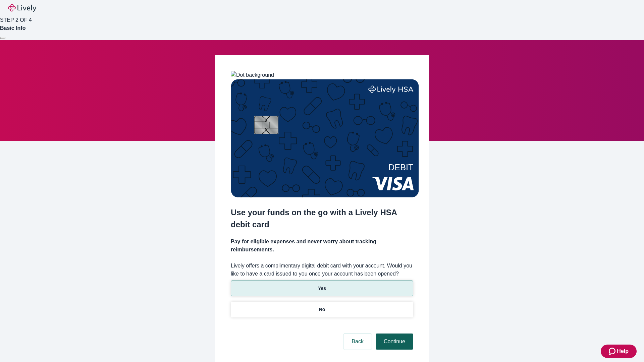  Describe the element at coordinates (22, 8) in the screenshot. I see `img: Lively` at that location.